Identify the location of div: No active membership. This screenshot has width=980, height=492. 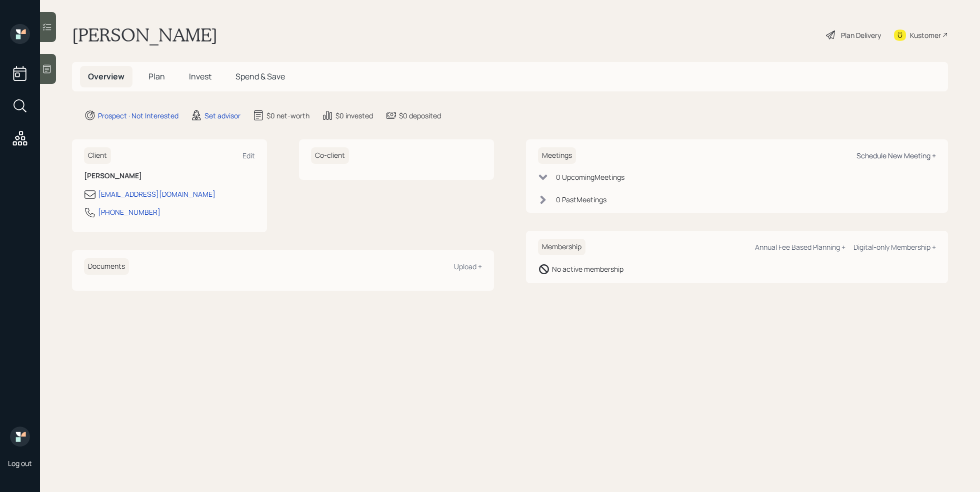
(587, 268).